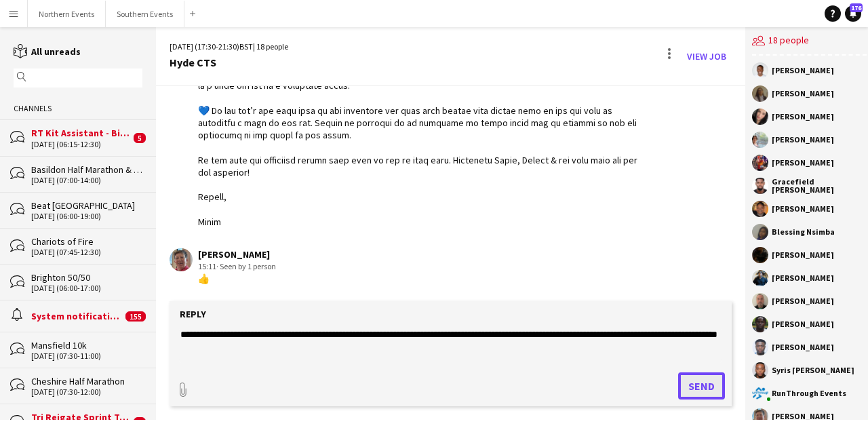 The image size is (868, 428). I want to click on div: RT Kit Assistant - Birmingham Running Festival, so click(81, 133).